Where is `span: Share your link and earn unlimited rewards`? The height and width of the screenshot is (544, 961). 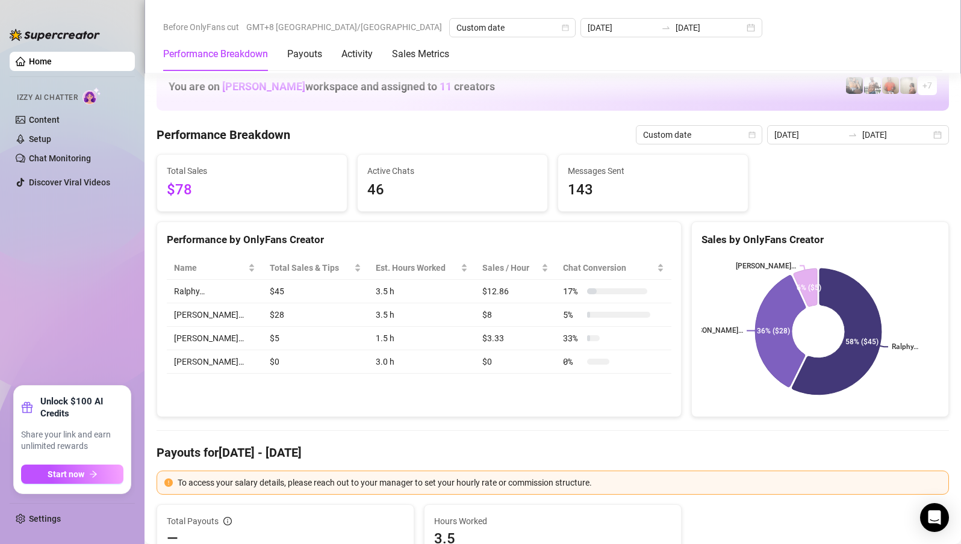 span: Share your link and earn unlimited rewards is located at coordinates (72, 441).